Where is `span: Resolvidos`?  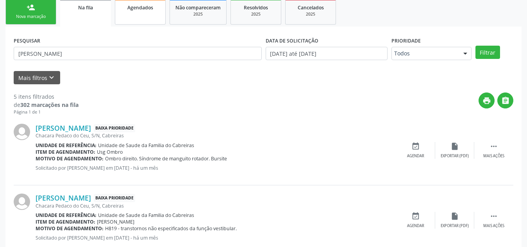 span: Resolvidos is located at coordinates (256, 7).